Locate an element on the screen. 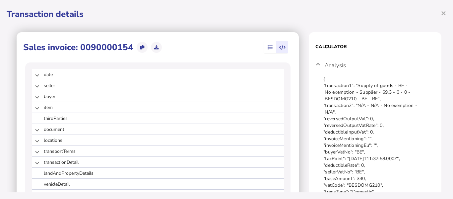  mat-button-toggle: View summary is located at coordinates (270, 47).